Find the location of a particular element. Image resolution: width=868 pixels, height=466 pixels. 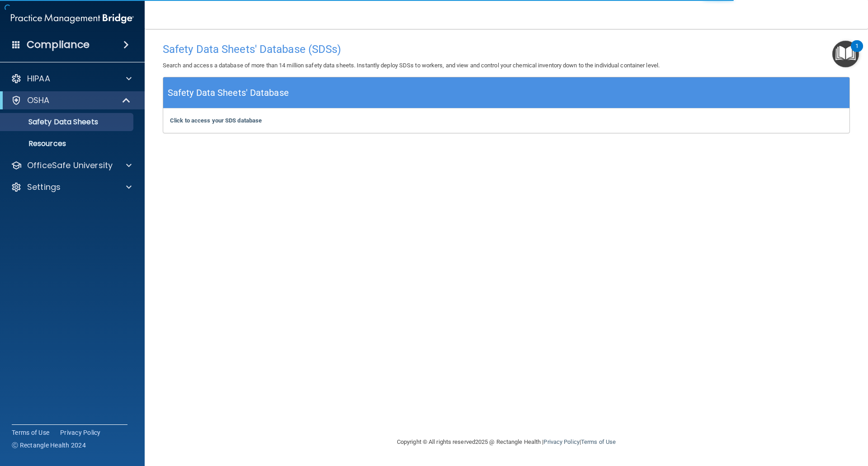

span: Ⓒ Rectangle Health 2024 is located at coordinates (49, 445).